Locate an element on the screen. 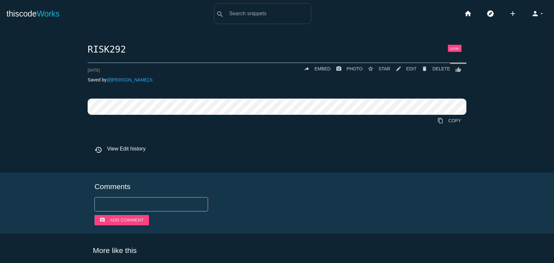  a: photo_cameraPHOTO is located at coordinates (346, 69).